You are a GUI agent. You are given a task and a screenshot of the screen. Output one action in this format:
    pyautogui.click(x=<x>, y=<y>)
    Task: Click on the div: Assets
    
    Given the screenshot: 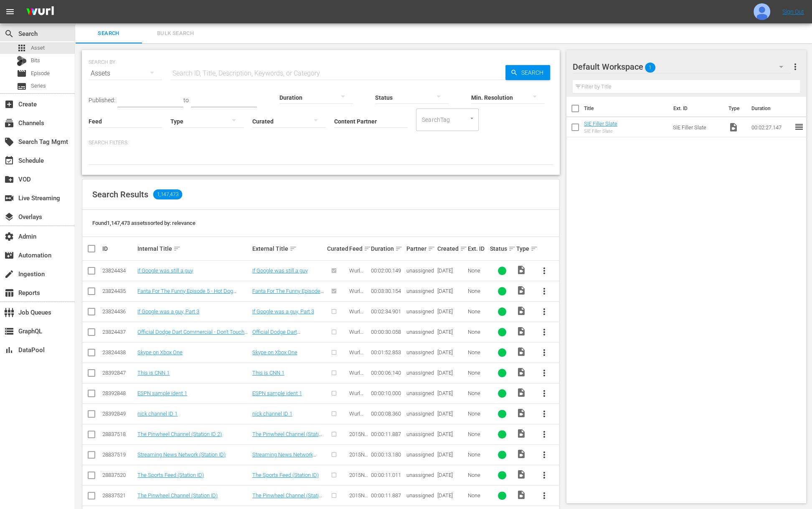 What is the action you would take?
    pyautogui.click(x=126, y=73)
    